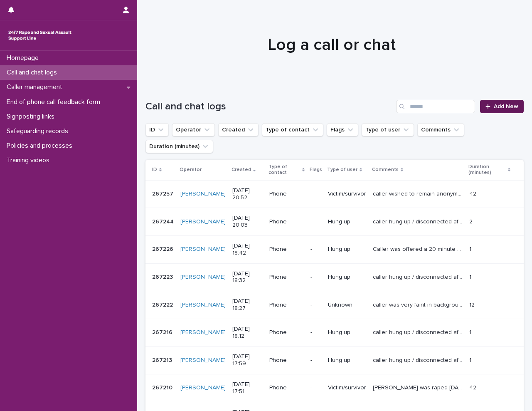 The height and width of the screenshot is (411, 532). I want to click on p: Flags, so click(316, 170).